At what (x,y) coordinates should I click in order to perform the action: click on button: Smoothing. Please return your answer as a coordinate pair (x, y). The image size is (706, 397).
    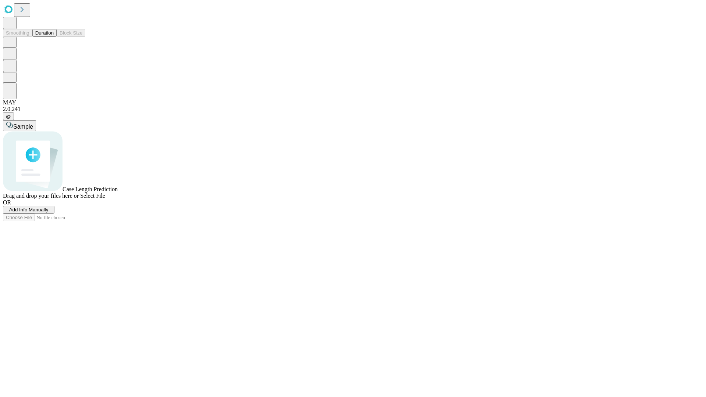
    Looking at the image, I should click on (18, 33).